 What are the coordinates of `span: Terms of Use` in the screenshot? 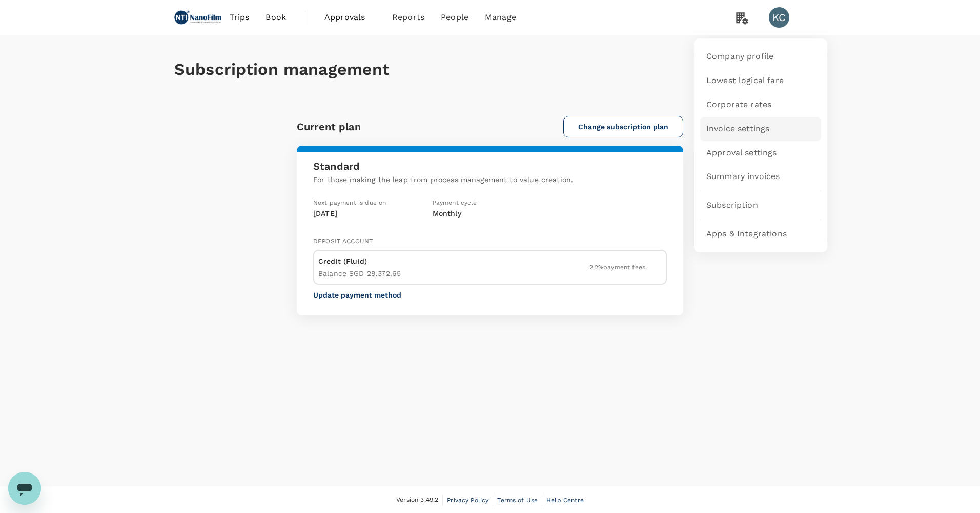 It's located at (517, 500).